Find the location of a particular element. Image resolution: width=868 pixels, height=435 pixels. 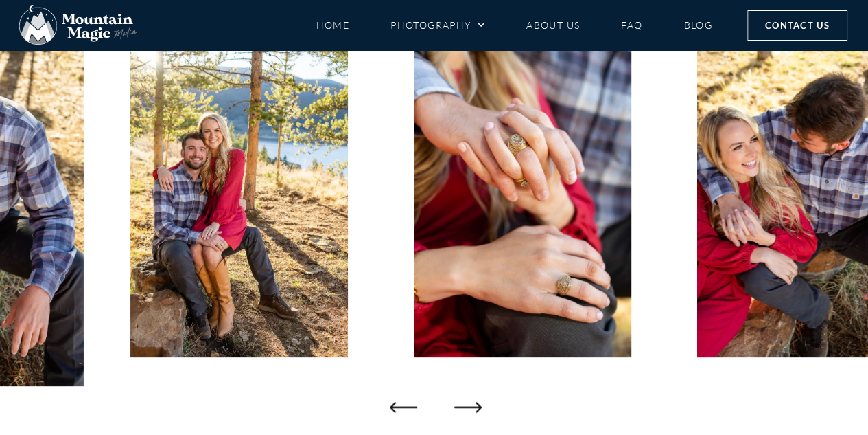

a: Home is located at coordinates (333, 24).